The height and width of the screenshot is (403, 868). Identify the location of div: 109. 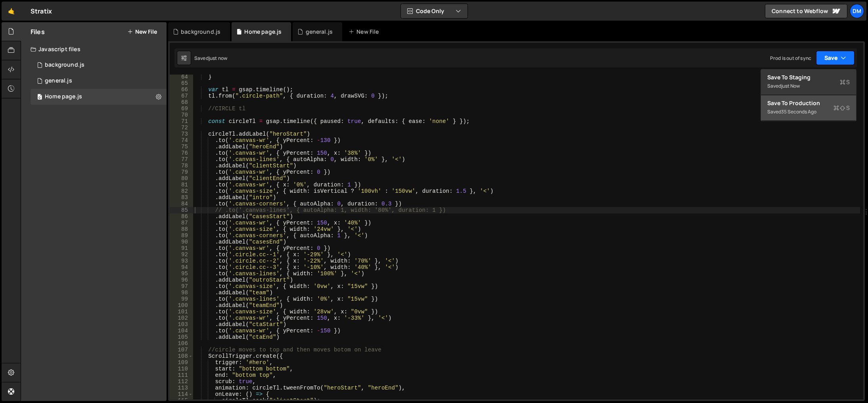
(181, 363).